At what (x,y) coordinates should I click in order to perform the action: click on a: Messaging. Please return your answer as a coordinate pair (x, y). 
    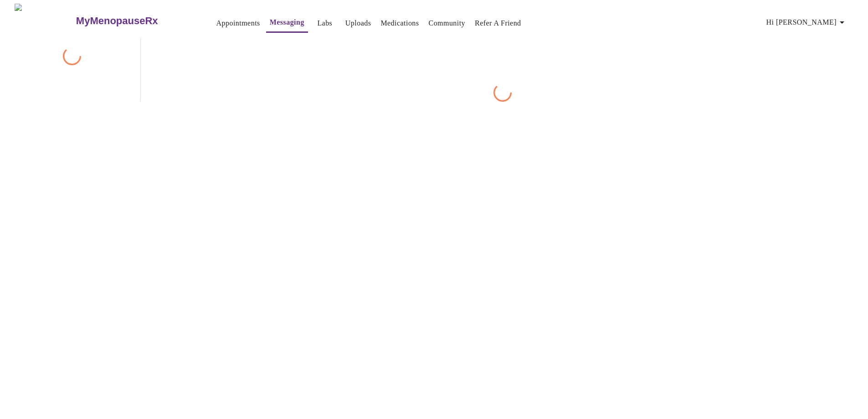
    Looking at the image, I should click on (287, 22).